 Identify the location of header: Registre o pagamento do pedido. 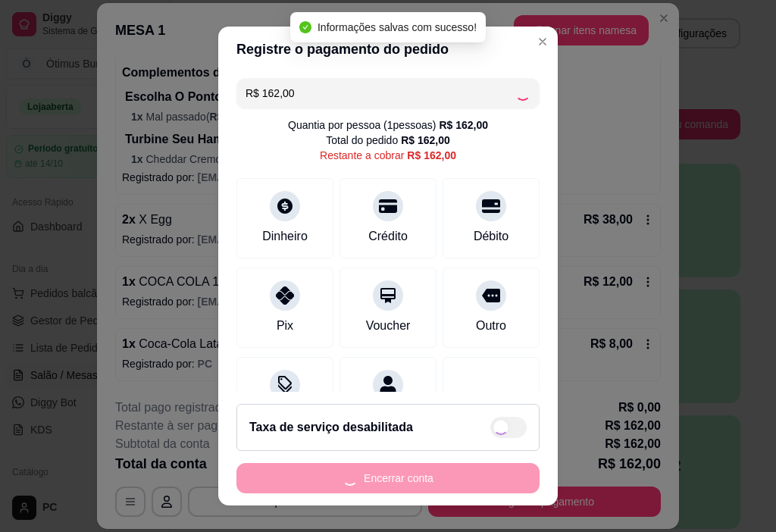
(388, 50).